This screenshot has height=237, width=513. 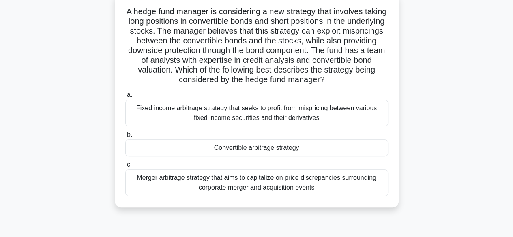 I want to click on span: a., so click(x=129, y=94).